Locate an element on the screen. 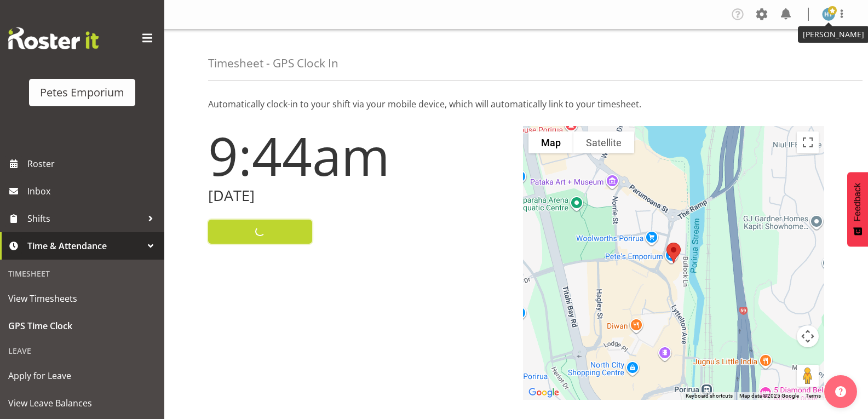 The height and width of the screenshot is (419, 868). a: GPS Time Clock is located at coordinates (82, 326).